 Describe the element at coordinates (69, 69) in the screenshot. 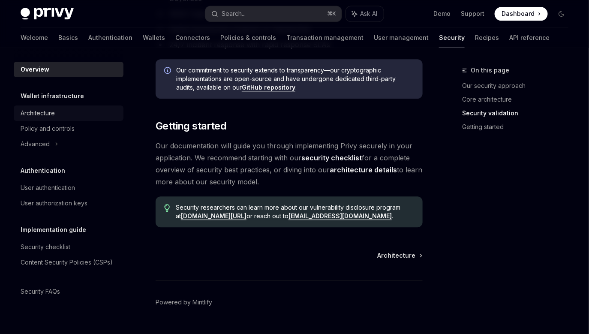

I see `a: Overview` at that location.